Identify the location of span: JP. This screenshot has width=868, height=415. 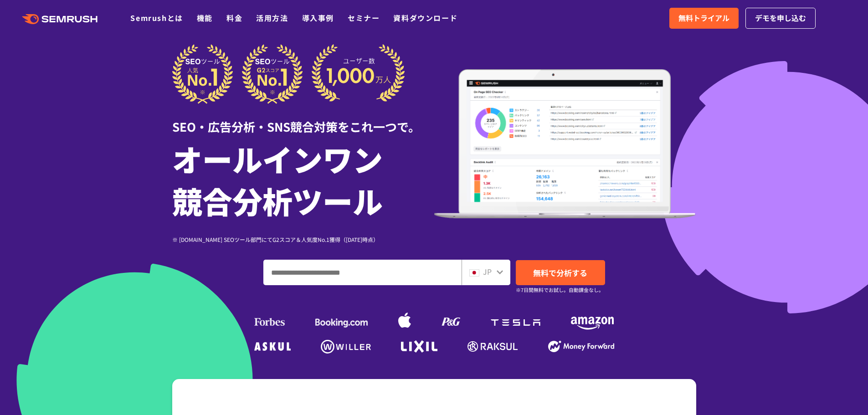
(487, 271).